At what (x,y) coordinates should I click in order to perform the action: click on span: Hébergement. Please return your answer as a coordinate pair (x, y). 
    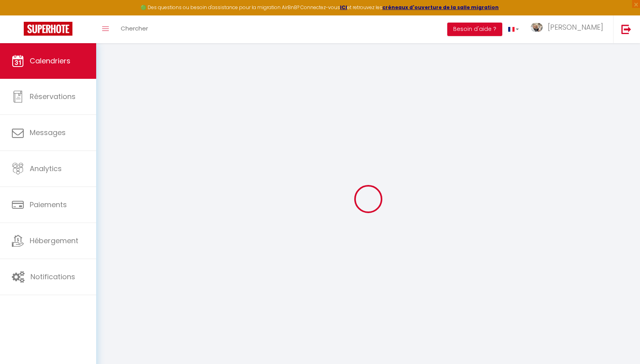
    Looking at the image, I should click on (54, 240).